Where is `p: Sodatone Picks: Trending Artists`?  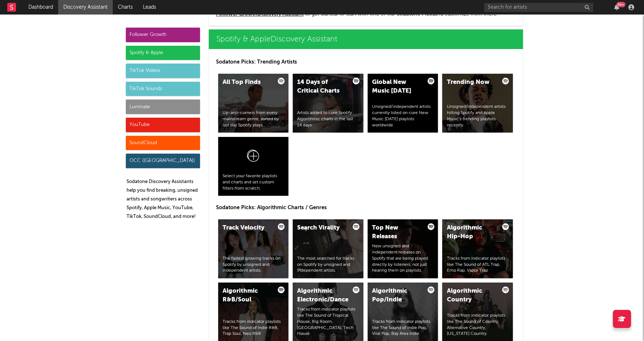 p: Sodatone Picks: Trending Artists is located at coordinates (366, 62).